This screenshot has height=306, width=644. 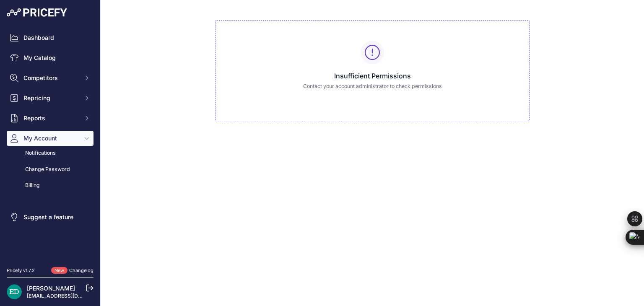 I want to click on a: My Catalog, so click(x=50, y=58).